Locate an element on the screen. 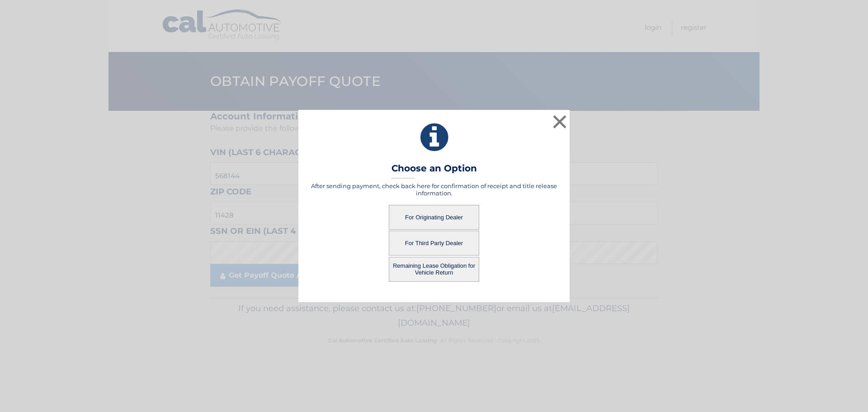 The height and width of the screenshot is (412, 868). button: Remaining Lease Obligation for Vehicle Return is located at coordinates (434, 268).